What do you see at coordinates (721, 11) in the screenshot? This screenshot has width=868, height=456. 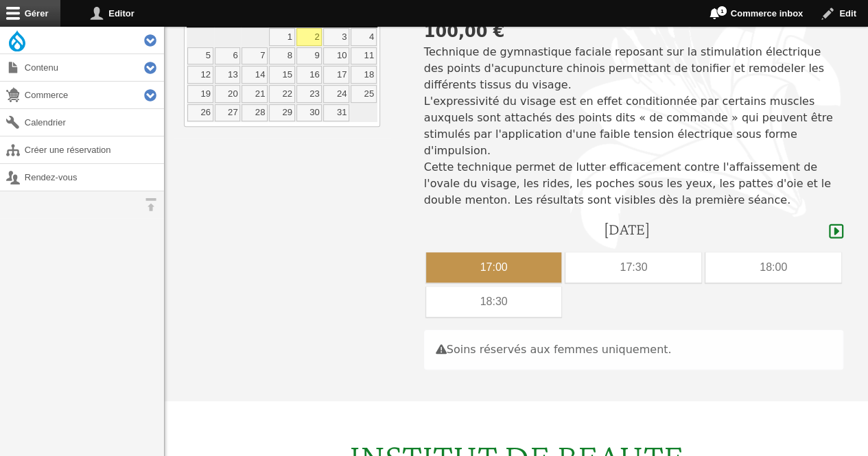 I see `span: 1` at bounding box center [721, 11].